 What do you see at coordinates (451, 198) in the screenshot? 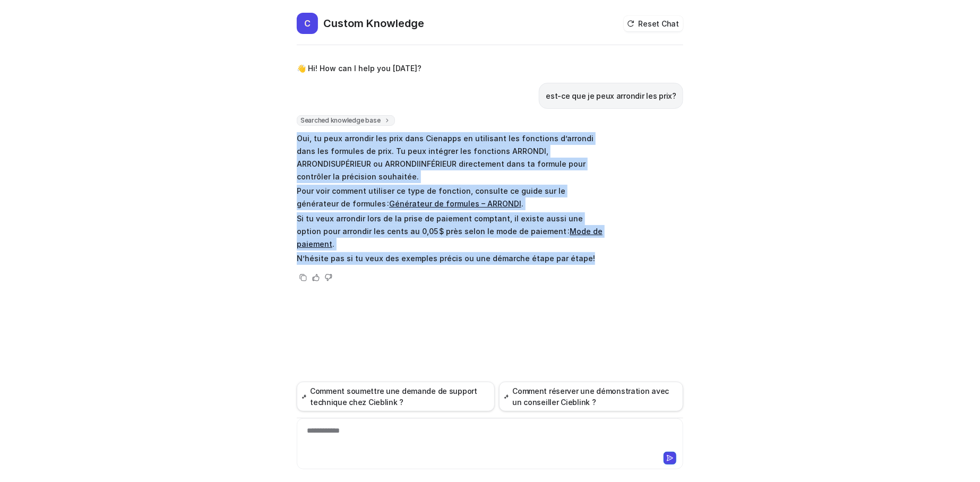
I see `p: Pour voir comment utiliser ce type de fonction, consulte ce guide sur le générateur de formules : .` at bounding box center [451, 198].